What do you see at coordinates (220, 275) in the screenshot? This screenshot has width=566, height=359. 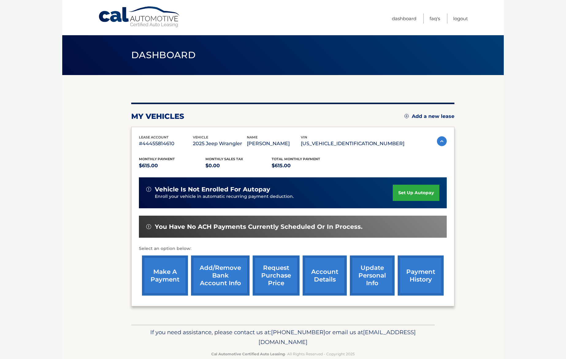 I see `a: Add/Remove bank account info` at bounding box center [220, 275].